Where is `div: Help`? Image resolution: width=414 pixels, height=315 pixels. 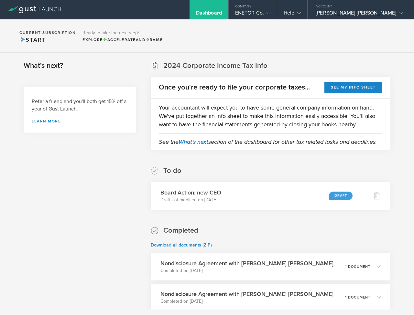
div: Help is located at coordinates (292, 15).